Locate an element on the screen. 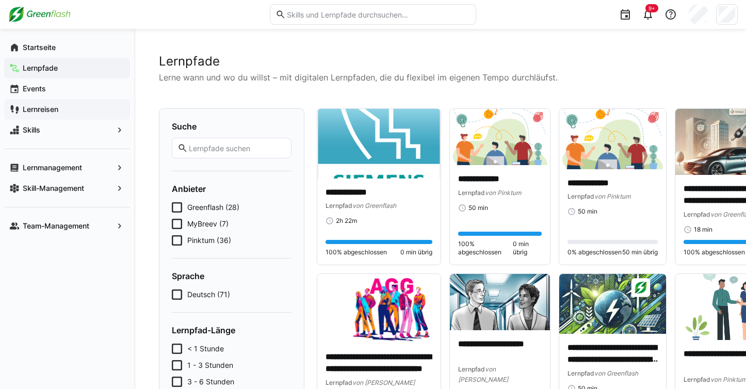 This screenshot has height=389, width=746. input: Lernpfade suchen is located at coordinates (237, 148).